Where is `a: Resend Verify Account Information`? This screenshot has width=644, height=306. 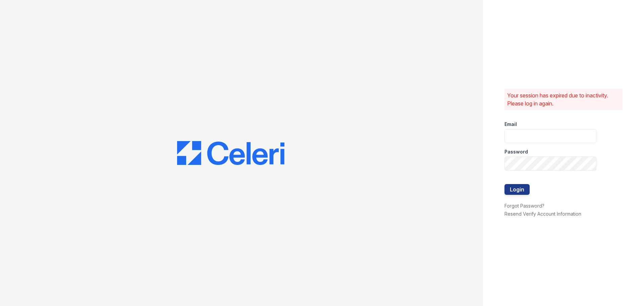
a: Resend Verify Account Information is located at coordinates (543, 213).